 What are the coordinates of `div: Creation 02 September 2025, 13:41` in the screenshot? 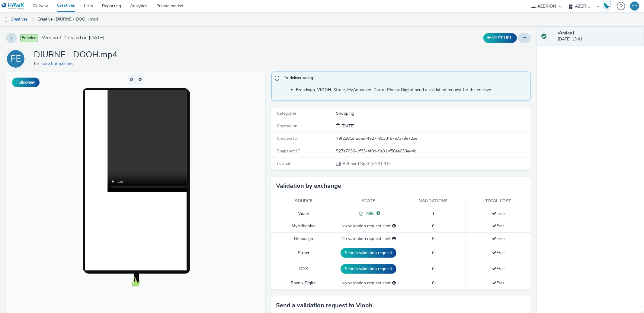 It's located at (347, 126).